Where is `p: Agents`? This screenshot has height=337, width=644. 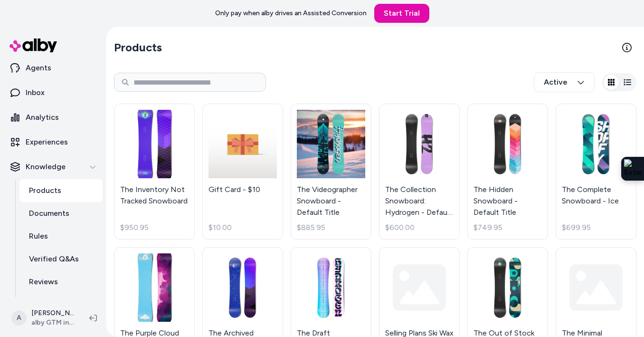
p: Agents is located at coordinates (38, 68).